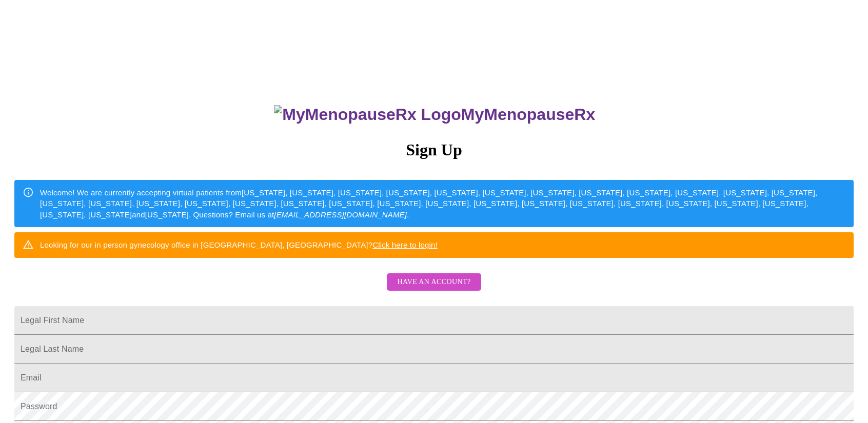  Describe the element at coordinates (405, 244) in the screenshot. I see `a: Click here to login!` at that location.